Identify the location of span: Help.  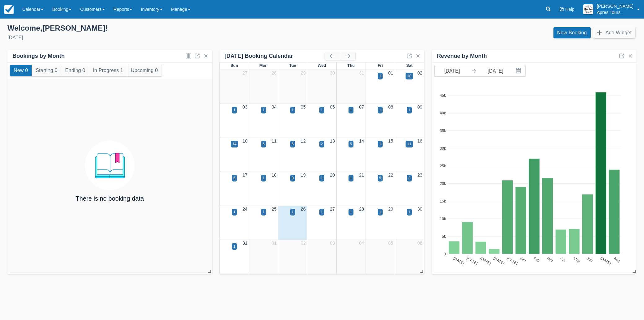
(569, 9).